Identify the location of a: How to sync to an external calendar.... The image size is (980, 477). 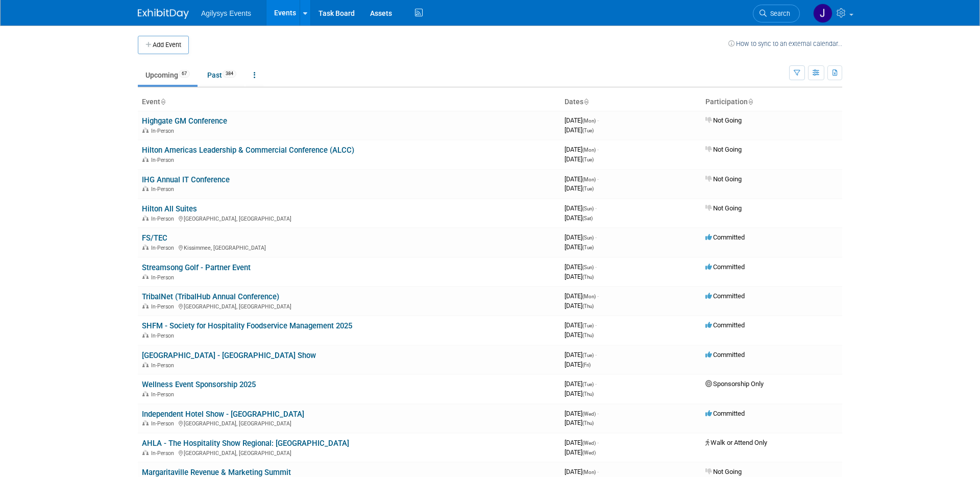
(785, 43).